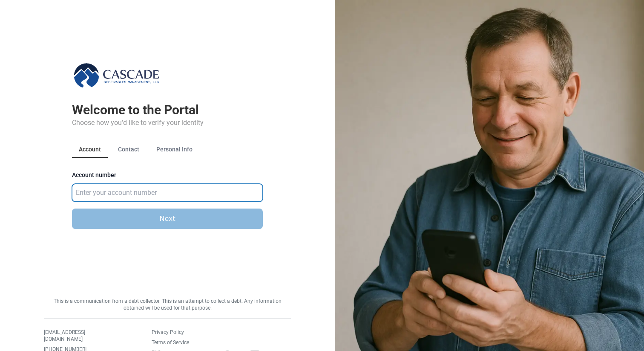 This screenshot has width=644, height=351. Describe the element at coordinates (167, 177) in the screenshot. I see `label: Account number` at that location.